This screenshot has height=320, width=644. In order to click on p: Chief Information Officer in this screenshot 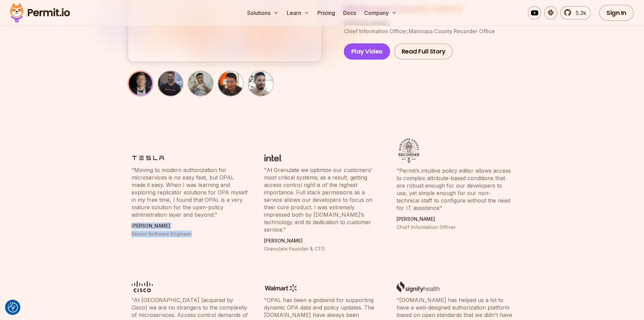, I will do `click(455, 227)`.